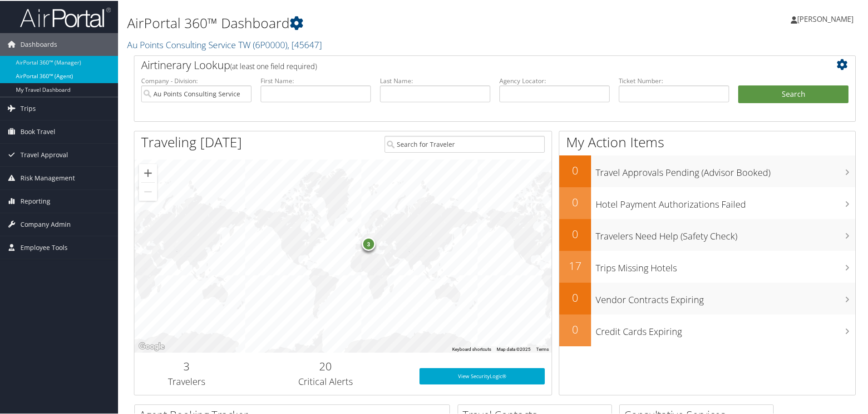 The width and height of the screenshot is (868, 414). I want to click on h2: 20, so click(326, 365).